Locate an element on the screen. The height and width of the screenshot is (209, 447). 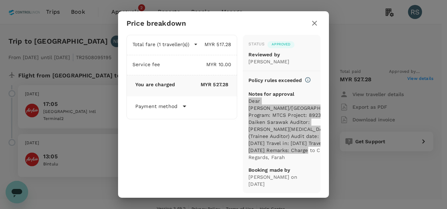
p: Reviewed by is located at coordinates (282, 54).